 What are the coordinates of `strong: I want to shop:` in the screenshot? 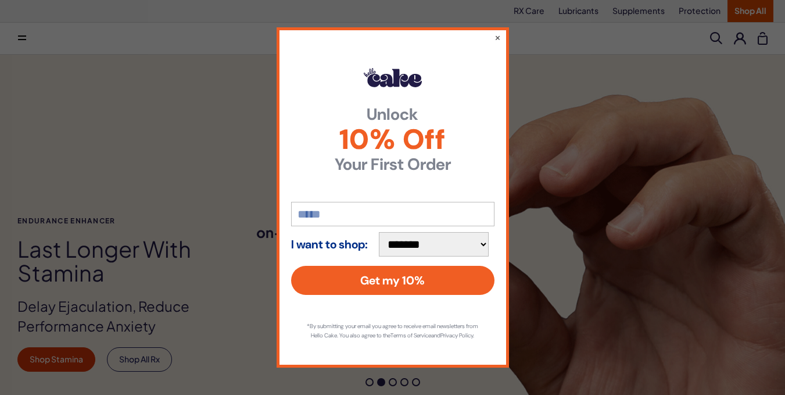 It's located at (330, 244).